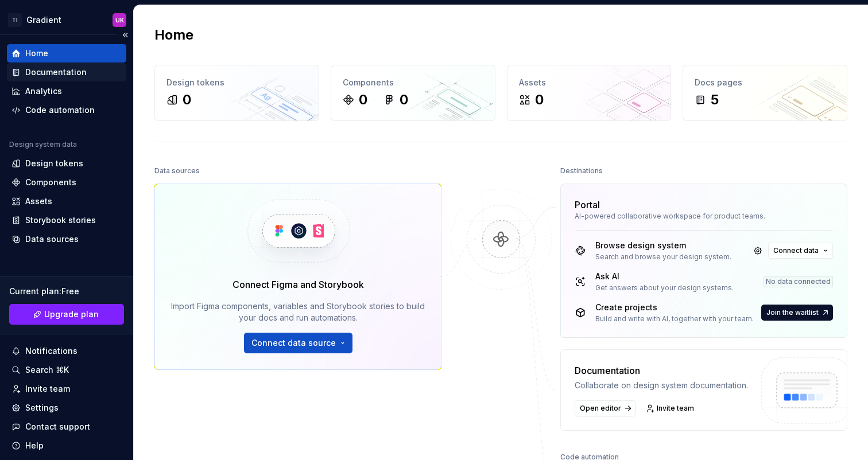 This screenshot has height=460, width=868. Describe the element at coordinates (67, 19) in the screenshot. I see `button: TIGradientUK` at that location.